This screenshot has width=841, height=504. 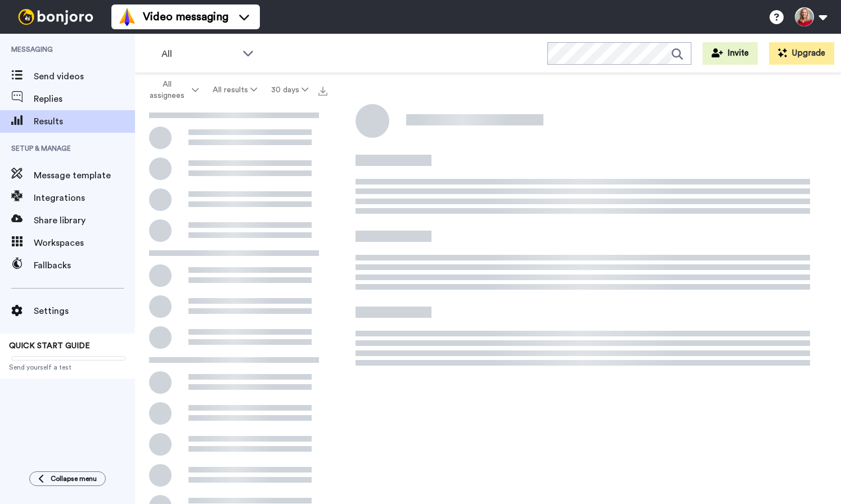 What do you see at coordinates (50, 346) in the screenshot?
I see `span: QUICK START GUIDE` at bounding box center [50, 346].